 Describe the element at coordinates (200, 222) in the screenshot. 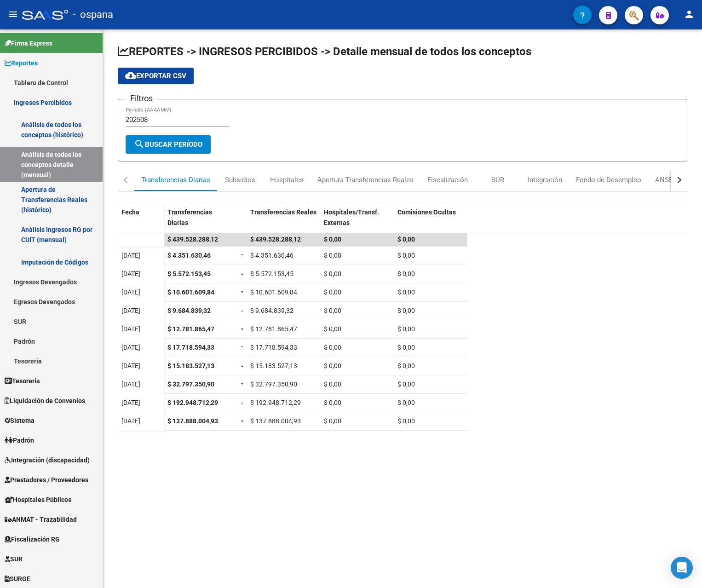

I see `datatable-header-cell: Transferencias Diarias` at that location.